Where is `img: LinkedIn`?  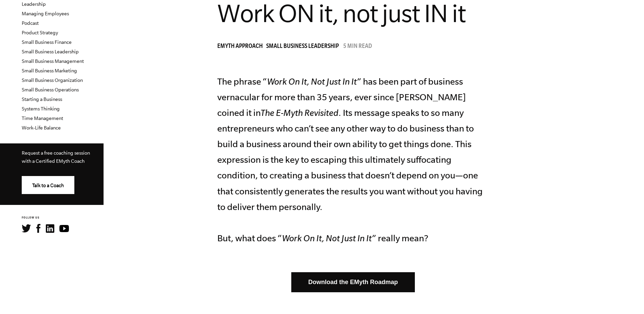 img: LinkedIn is located at coordinates (50, 228).